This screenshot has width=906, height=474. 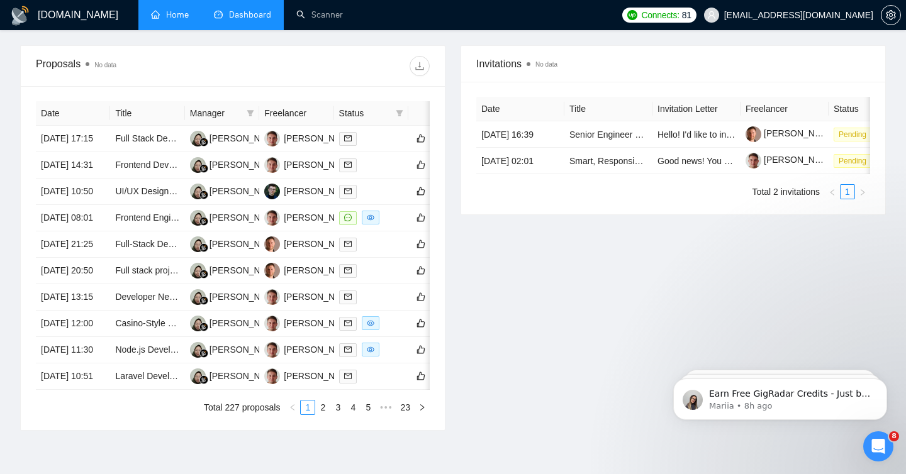 I want to click on td: Frontend Development with React and Material UI, so click(x=147, y=165).